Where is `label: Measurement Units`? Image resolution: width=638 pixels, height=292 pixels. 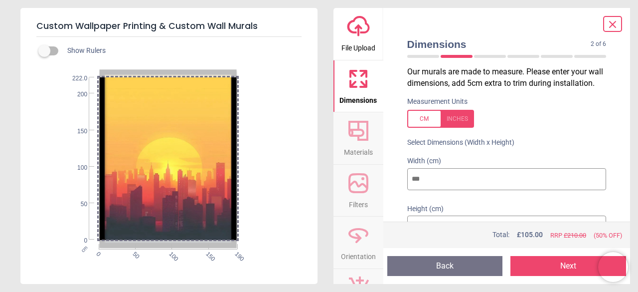
label: Measurement Units is located at coordinates (437, 102).